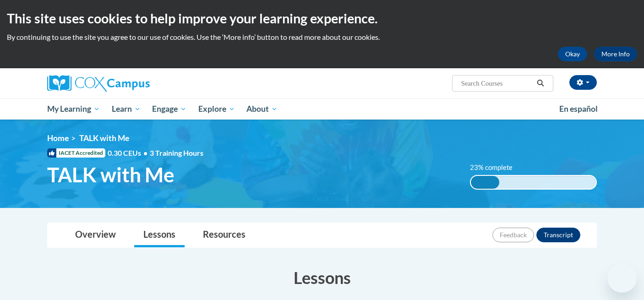 The height and width of the screenshot is (300, 644). Describe the element at coordinates (177, 153) in the screenshot. I see `span: 3 Training Hours` at that location.